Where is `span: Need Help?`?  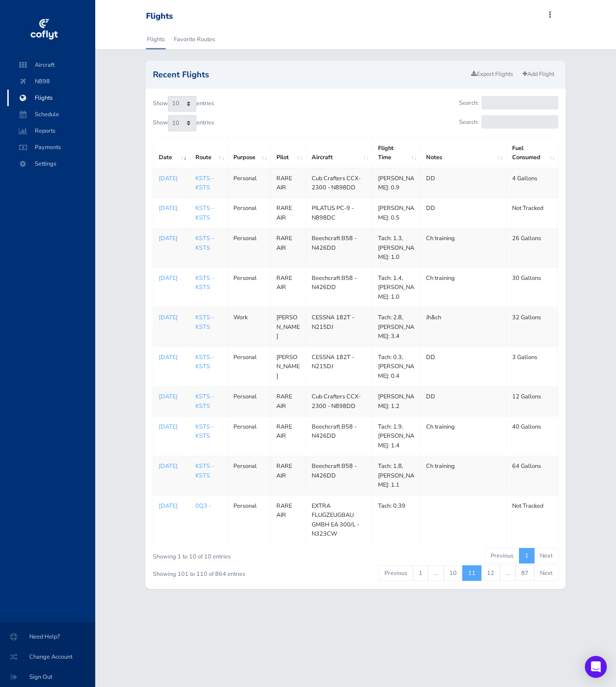 span: Need Help? is located at coordinates (48, 637).